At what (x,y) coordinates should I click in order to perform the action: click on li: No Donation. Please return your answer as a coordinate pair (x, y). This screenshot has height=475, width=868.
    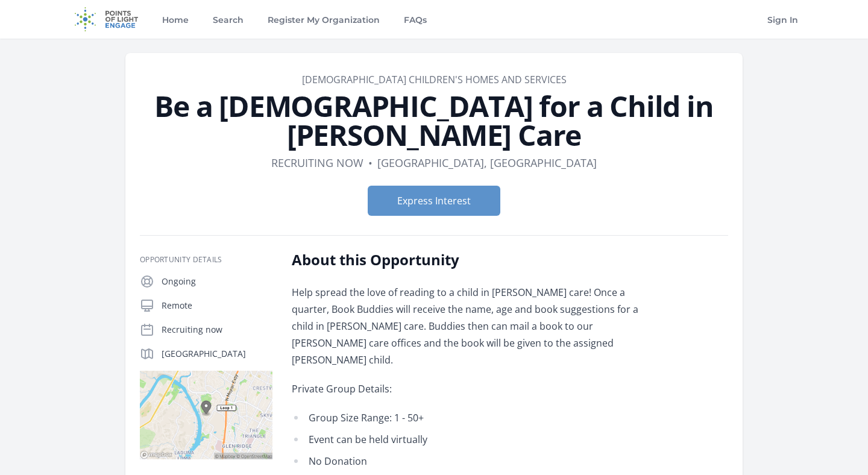
    Looking at the image, I should click on (468, 461).